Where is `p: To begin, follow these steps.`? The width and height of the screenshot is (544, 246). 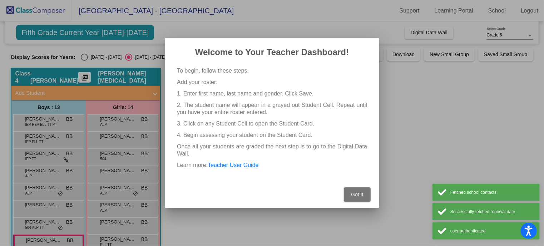 p: To begin, follow these steps. is located at coordinates (272, 71).